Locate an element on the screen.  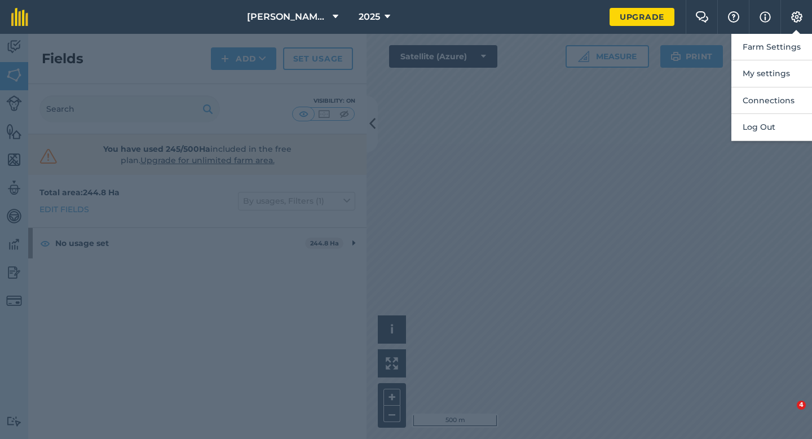
span: 4 is located at coordinates (802, 405).